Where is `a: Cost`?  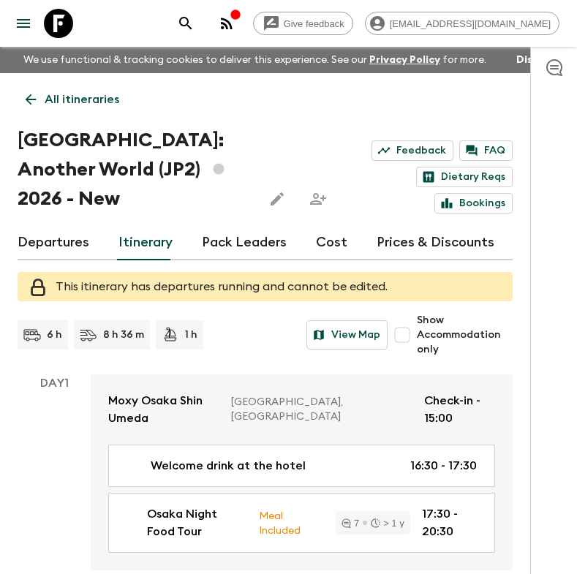
a: Cost is located at coordinates (331, 243).